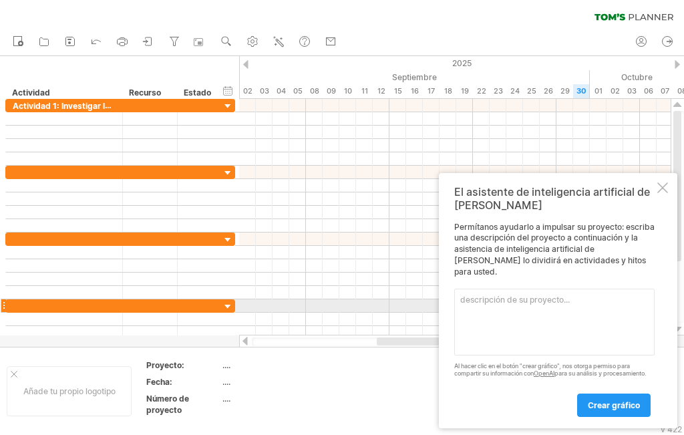  What do you see at coordinates (168, 404) in the screenshot?
I see `font: Número de proyecto` at bounding box center [168, 404].